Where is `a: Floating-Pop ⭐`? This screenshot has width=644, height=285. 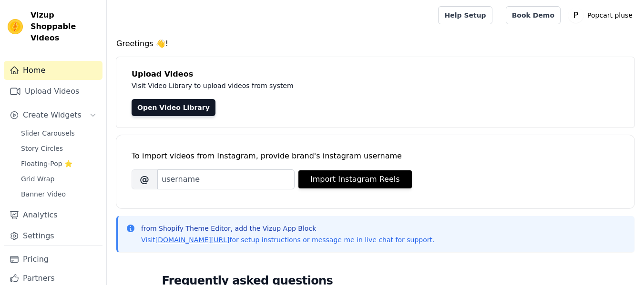
a: Floating-Pop ⭐ is located at coordinates (59, 164).